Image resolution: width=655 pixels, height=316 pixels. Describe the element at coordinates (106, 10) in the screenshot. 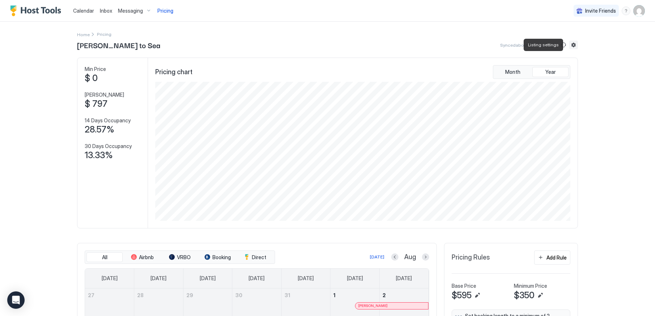

I see `span: Inbox` at that location.